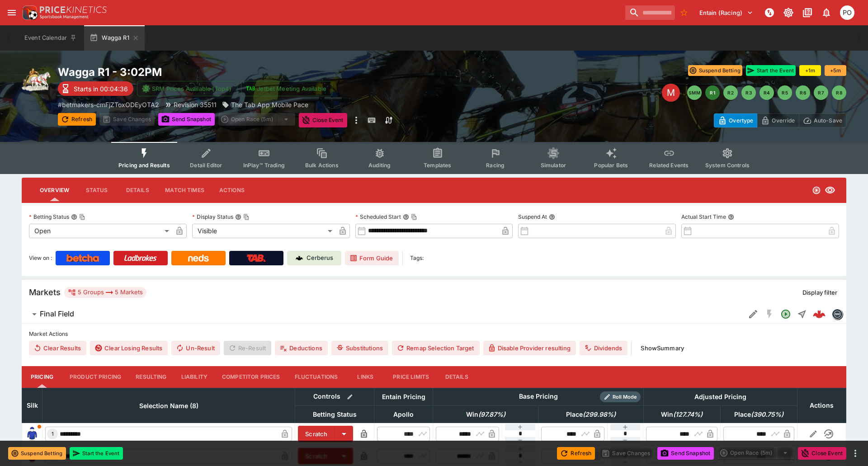 The image size is (868, 466). What do you see at coordinates (198, 258) in the screenshot?
I see `img: Neds` at bounding box center [198, 258].